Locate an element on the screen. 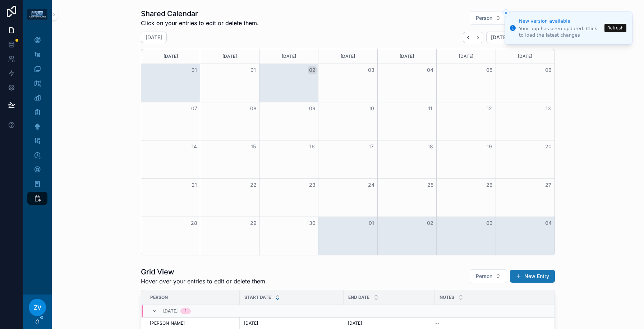  button: 24 is located at coordinates (371, 185).